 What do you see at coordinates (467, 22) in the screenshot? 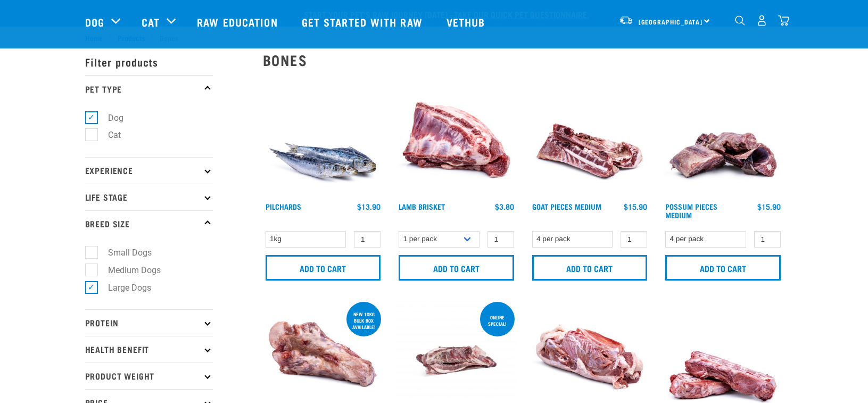
I see `a: Vethub` at bounding box center [467, 22].